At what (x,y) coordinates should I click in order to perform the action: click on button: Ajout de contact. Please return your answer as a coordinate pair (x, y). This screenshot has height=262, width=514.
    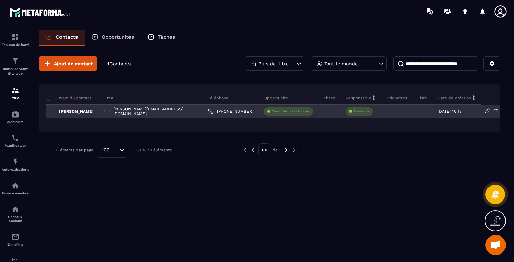
    Looking at the image, I should click on (68, 64).